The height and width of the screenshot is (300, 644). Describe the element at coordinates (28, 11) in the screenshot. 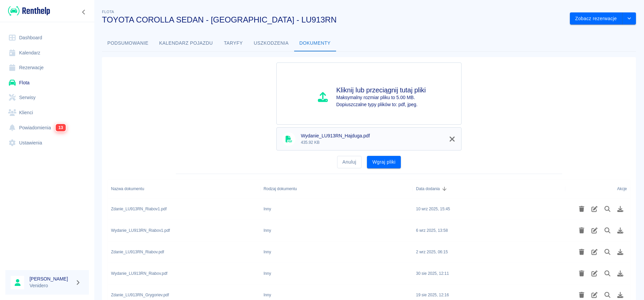

I see `a: Renthelp logo` at that location.